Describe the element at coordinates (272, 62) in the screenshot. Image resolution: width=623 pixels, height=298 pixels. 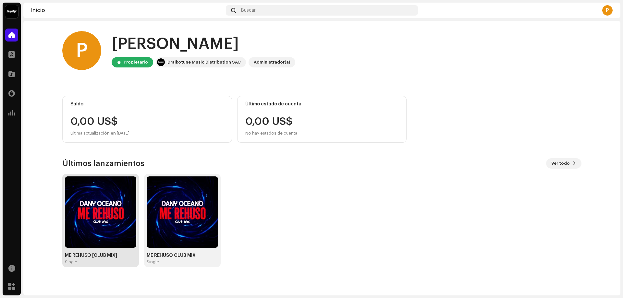
I see `div: Administrador(a)` at that location.